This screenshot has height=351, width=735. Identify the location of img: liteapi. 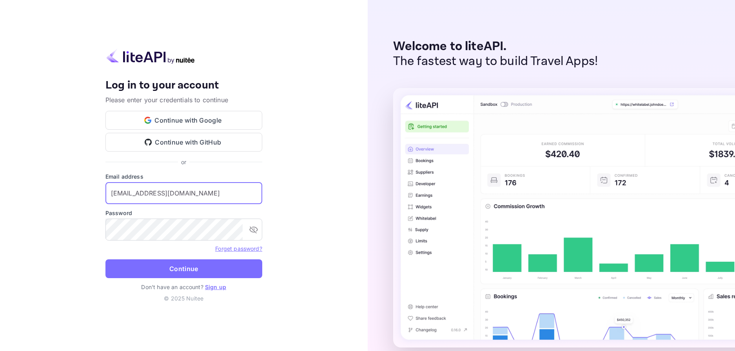
(150, 56).